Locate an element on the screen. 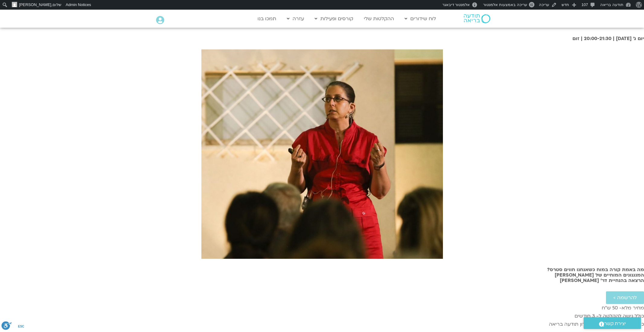 Image resolution: width=644 pixels, height=332 pixels. a: ההקלטות שלי is located at coordinates (379, 19).